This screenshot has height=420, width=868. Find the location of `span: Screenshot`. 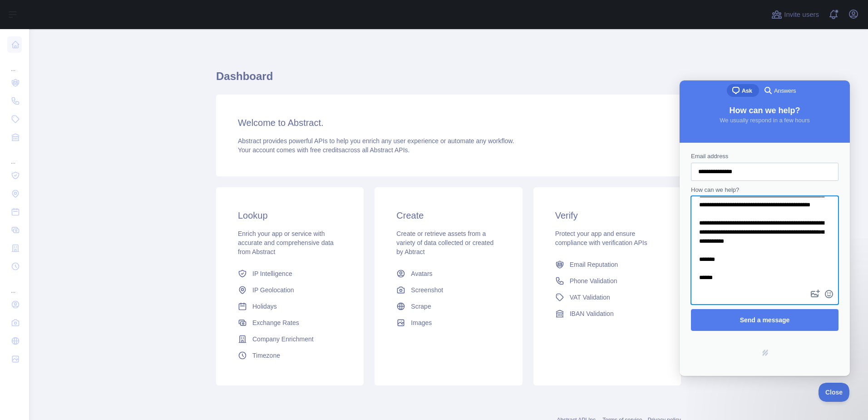

span: Screenshot is located at coordinates (427, 290).